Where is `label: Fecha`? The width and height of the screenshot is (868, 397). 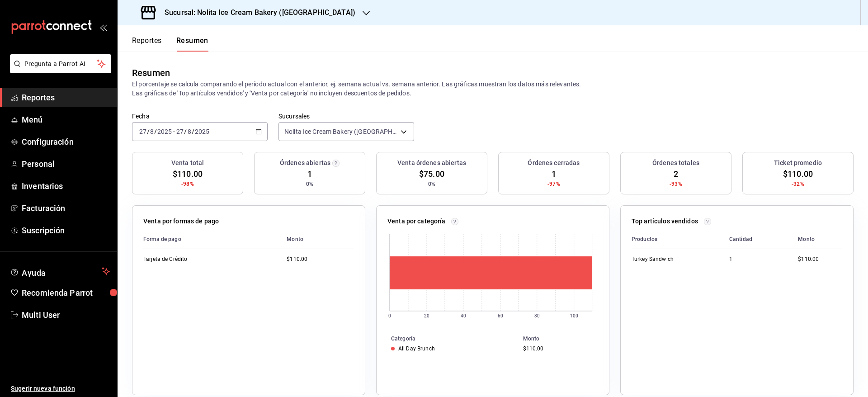
label: Fecha is located at coordinates (200, 116).